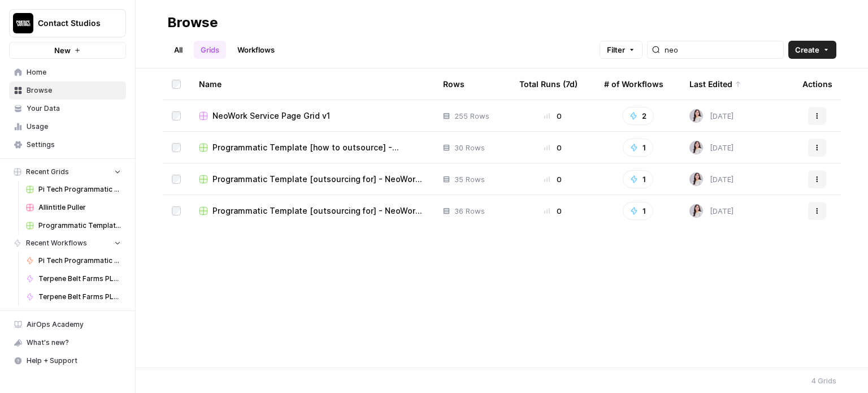  Describe the element at coordinates (470, 179) in the screenshot. I see `span: 35 Rows` at that location.